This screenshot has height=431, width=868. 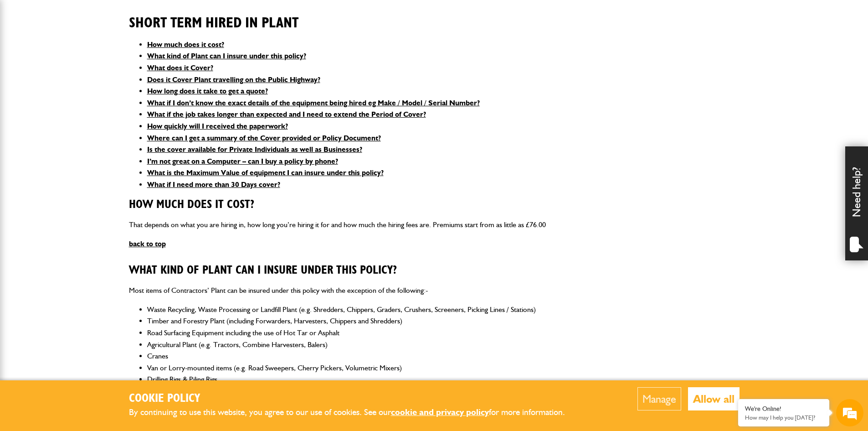 I want to click on div: Need help?, so click(x=856, y=204).